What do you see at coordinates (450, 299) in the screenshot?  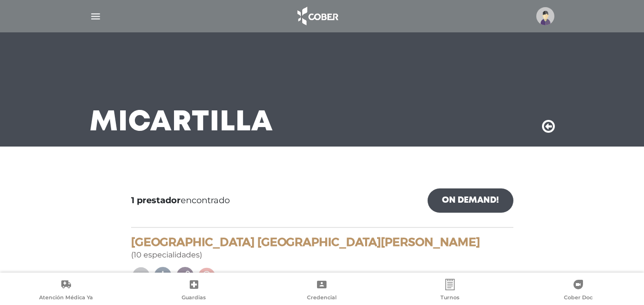 I see `span: Turnos` at bounding box center [450, 299].